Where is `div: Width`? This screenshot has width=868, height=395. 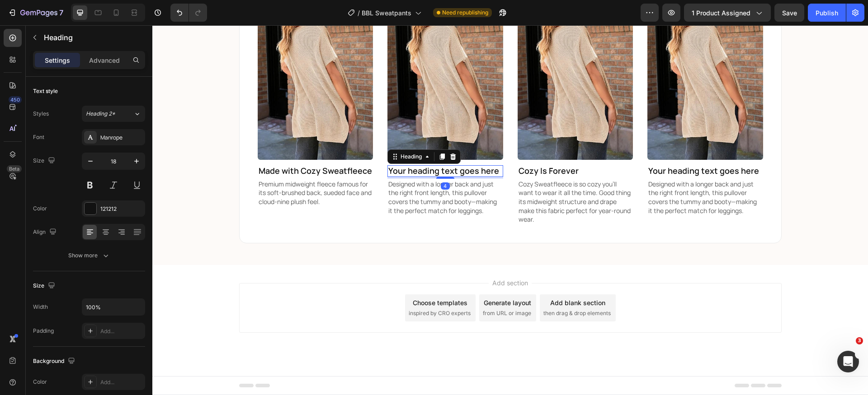
div: Width is located at coordinates (40, 307).